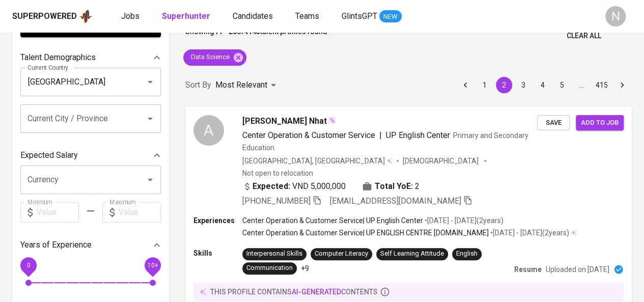 Image resolution: width=644 pixels, height=302 pixels. What do you see at coordinates (622, 86) in the screenshot?
I see `button: Go to next page` at bounding box center [622, 86].